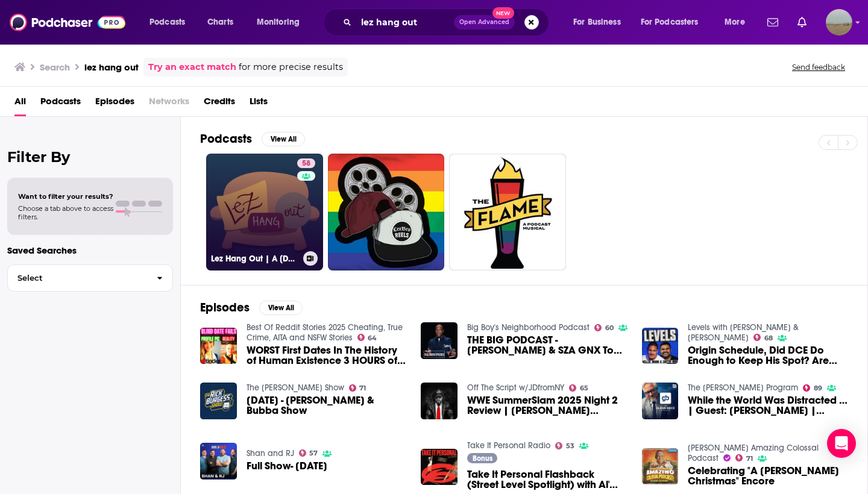  What do you see at coordinates (670, 23) in the screenshot?
I see `span: For Podcasters` at bounding box center [670, 23].